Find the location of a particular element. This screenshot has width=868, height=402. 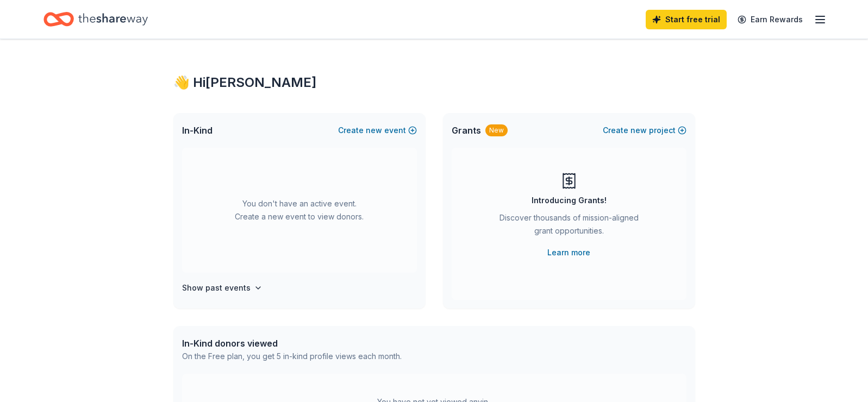

button: Show past events is located at coordinates (222, 288).